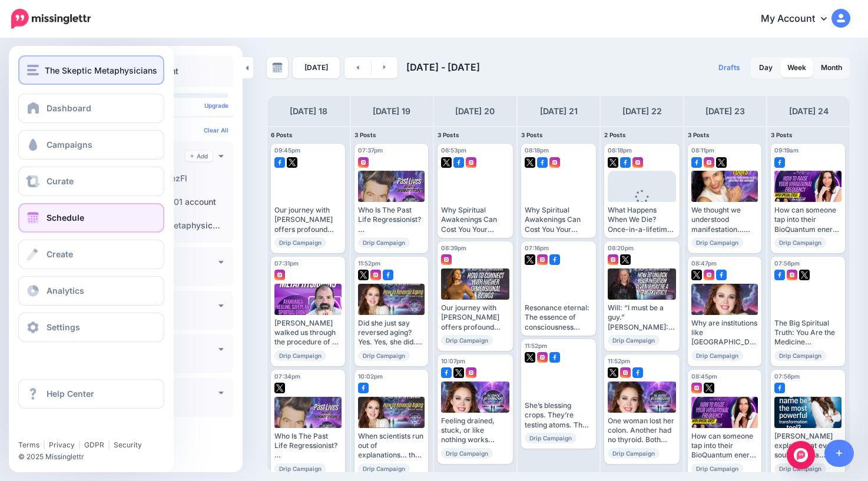  What do you see at coordinates (391, 333) in the screenshot?
I see `div: Did she just say reversed aging? Yes. Yes, she did. Learn how anti-aging proteins like Klotho inc...` at bounding box center [391, 333].